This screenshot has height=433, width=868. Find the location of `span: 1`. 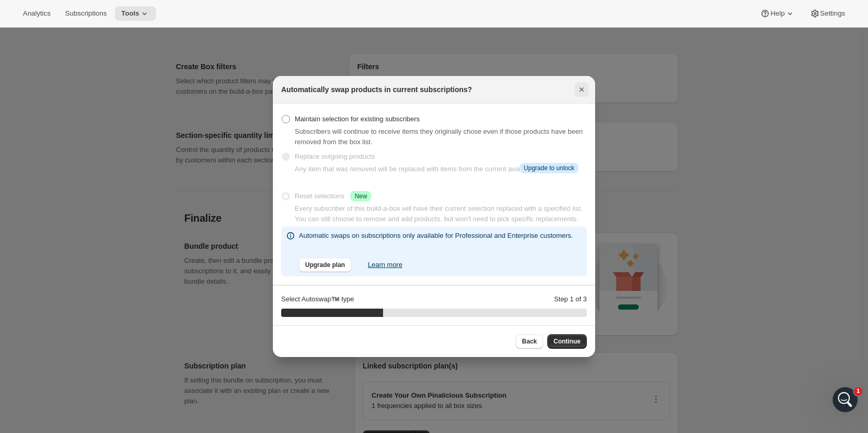

span: 1 is located at coordinates (859, 392).